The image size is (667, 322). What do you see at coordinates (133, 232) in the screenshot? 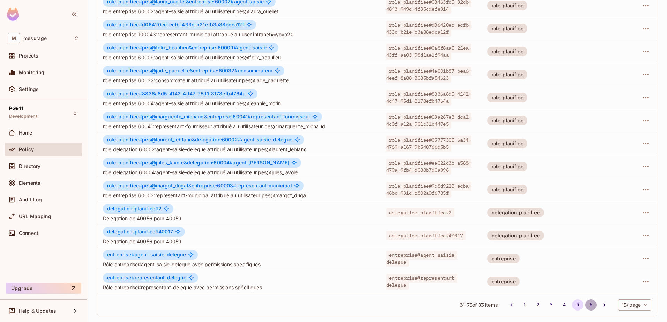
I see `span: delegation-planifiee` at bounding box center [133, 232].